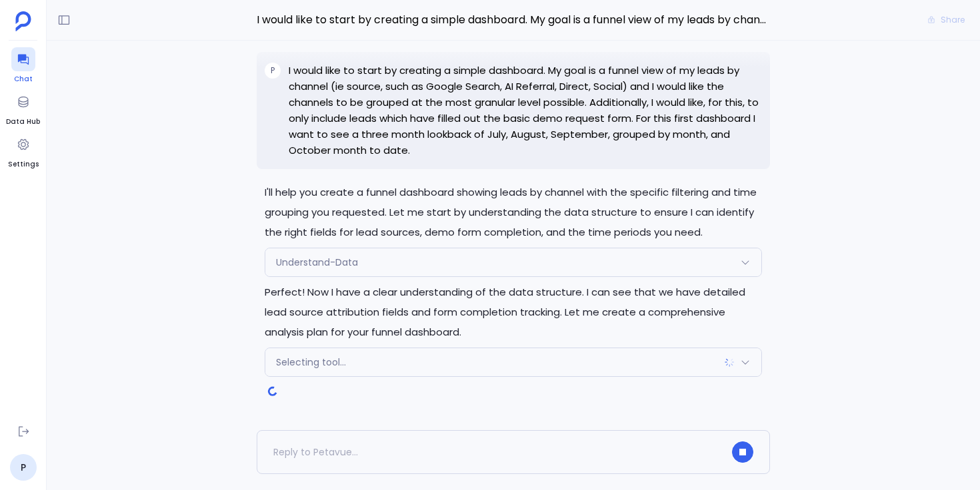  What do you see at coordinates (513, 312) in the screenshot?
I see `p: Perfect! Now I have a clear understanding of the data structure. I can see that we have detailed ...` at bounding box center [513, 312].